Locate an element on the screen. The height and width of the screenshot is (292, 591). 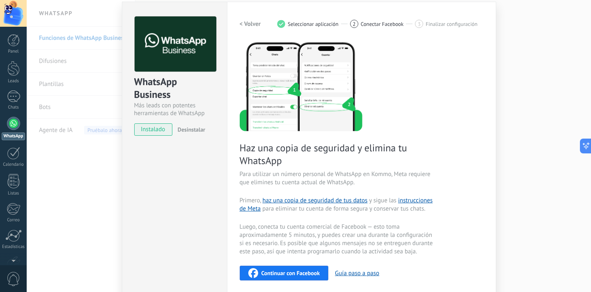
span: Conectar Facebook is located at coordinates (382, 24).